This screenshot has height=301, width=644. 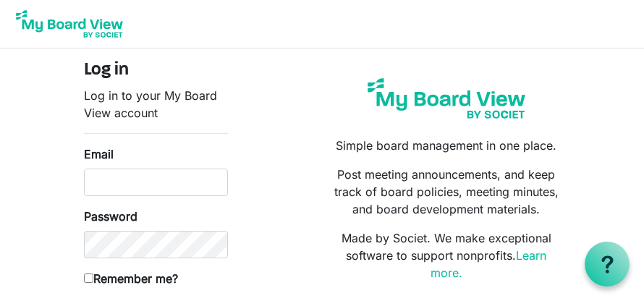 What do you see at coordinates (155, 104) in the screenshot?
I see `p: Log in to your My Board View account` at bounding box center [155, 104].